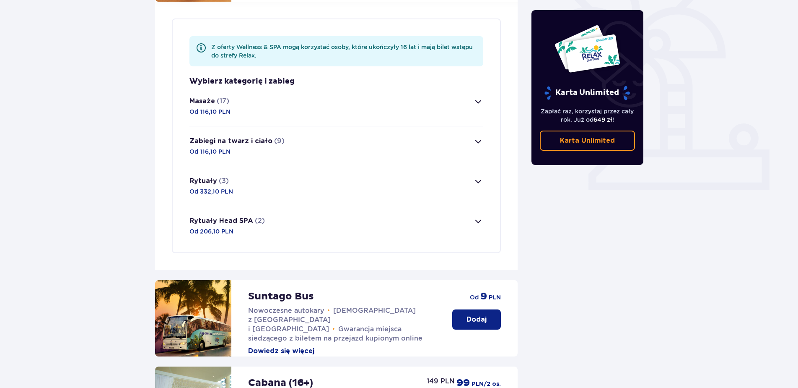 The height and width of the screenshot is (388, 798). Describe the element at coordinates (193, 318) in the screenshot. I see `img: attraction` at that location.